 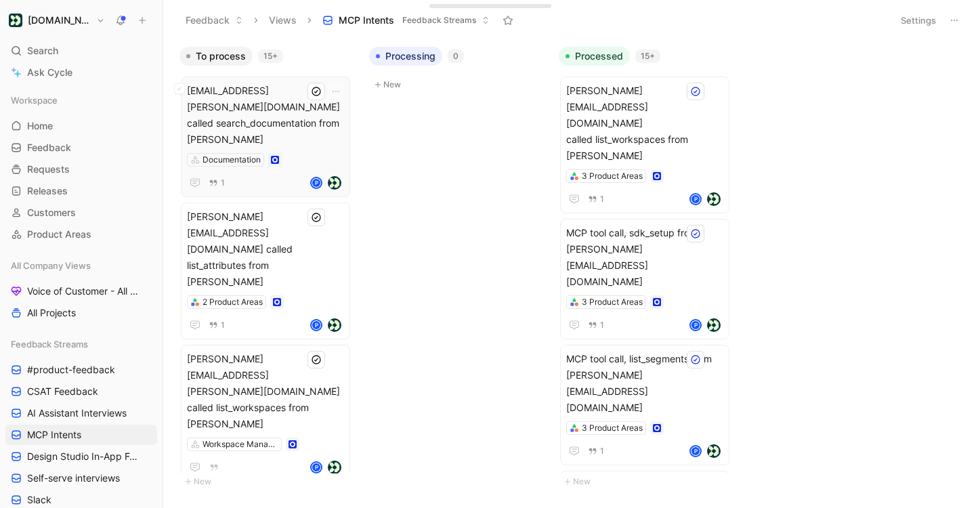 I want to click on span: To process, so click(x=221, y=56).